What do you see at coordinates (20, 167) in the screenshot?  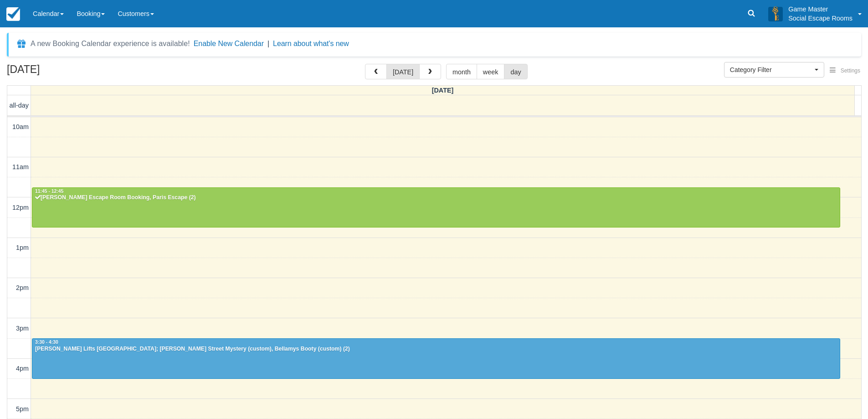 I see `span: 11am` at bounding box center [20, 167].